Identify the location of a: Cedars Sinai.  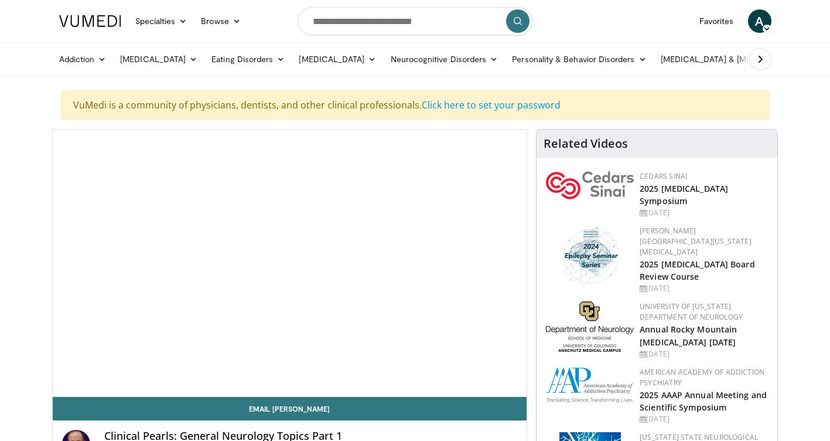
(663, 176).